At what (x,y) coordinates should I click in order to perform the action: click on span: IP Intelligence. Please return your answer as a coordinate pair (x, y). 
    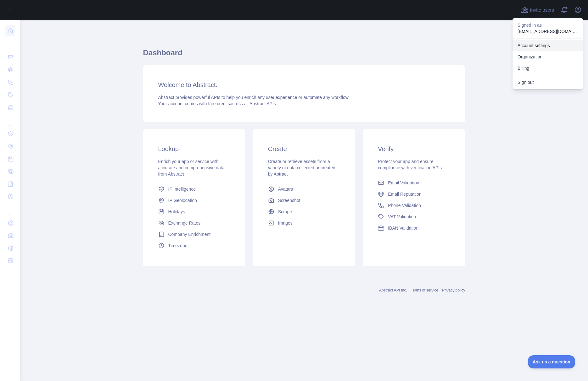
    Looking at the image, I should click on (182, 189).